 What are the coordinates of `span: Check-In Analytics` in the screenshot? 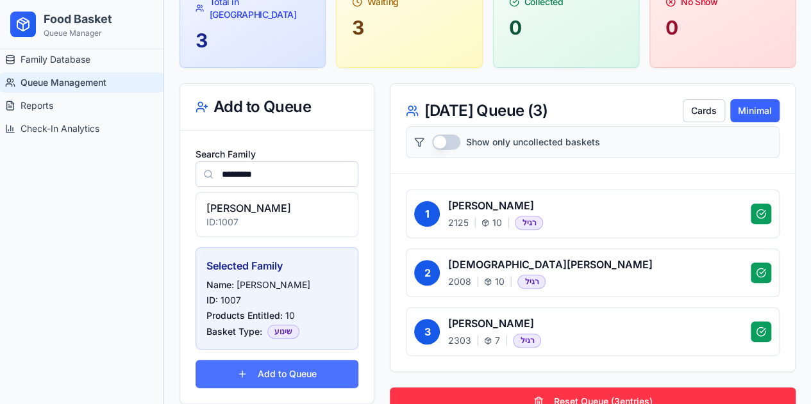 It's located at (60, 129).